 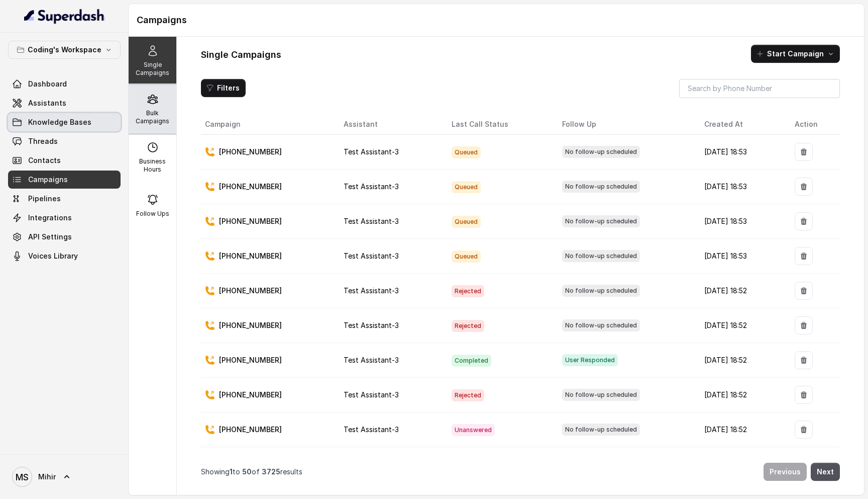 What do you see at coordinates (64, 477) in the screenshot?
I see `a: Mihir` at bounding box center [64, 477].